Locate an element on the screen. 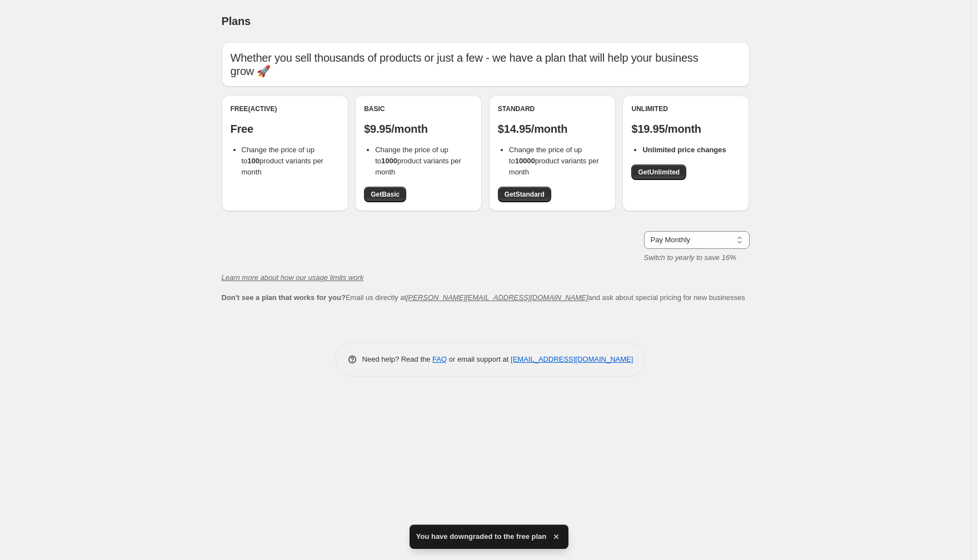  p: Free is located at coordinates (285, 129).